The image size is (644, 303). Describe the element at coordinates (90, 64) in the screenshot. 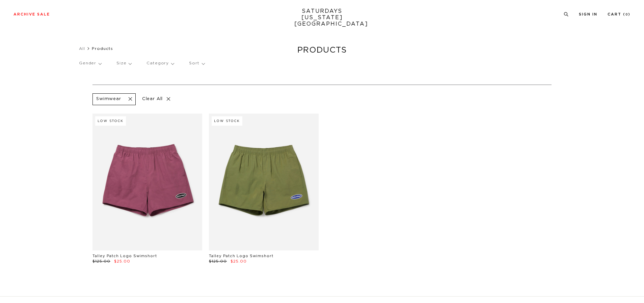

I see `p: Gender` at that location.